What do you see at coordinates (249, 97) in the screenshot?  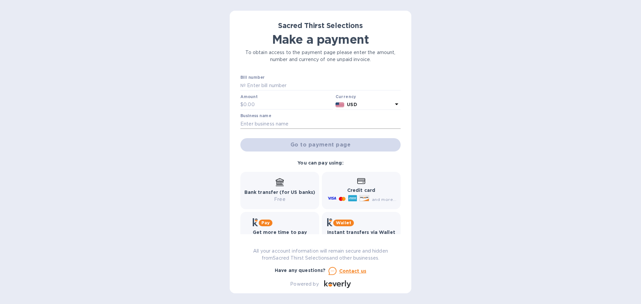 I see `label: Amount` at bounding box center [249, 97].